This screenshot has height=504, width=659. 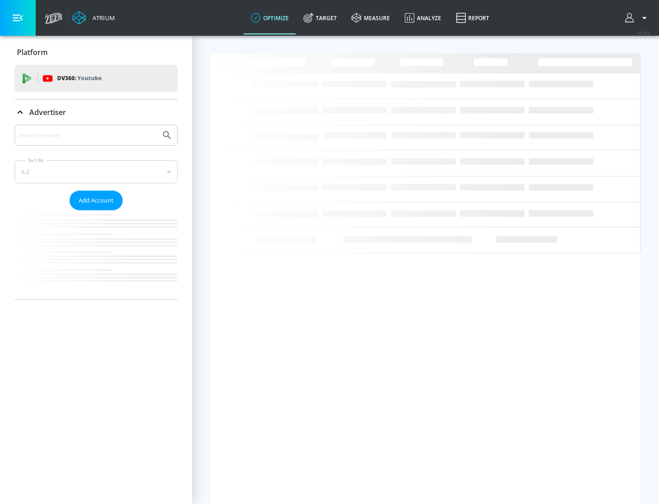 I want to click on a: Atrium, so click(x=93, y=18).